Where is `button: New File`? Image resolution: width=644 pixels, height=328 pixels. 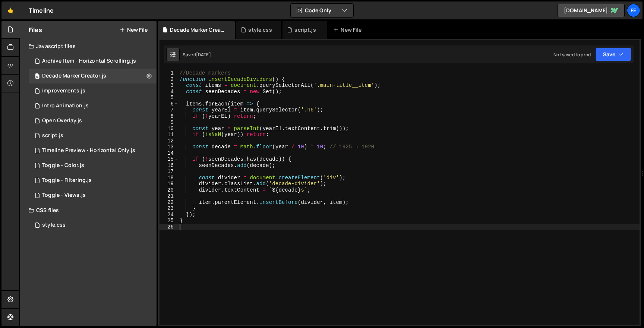 button: New File is located at coordinates (133, 30).